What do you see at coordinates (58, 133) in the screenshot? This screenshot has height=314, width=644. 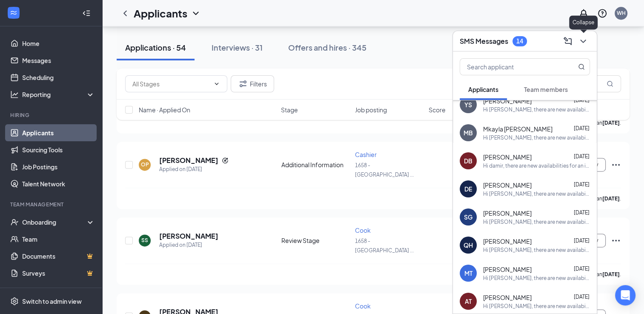 I see `a: Applicants` at bounding box center [58, 133].